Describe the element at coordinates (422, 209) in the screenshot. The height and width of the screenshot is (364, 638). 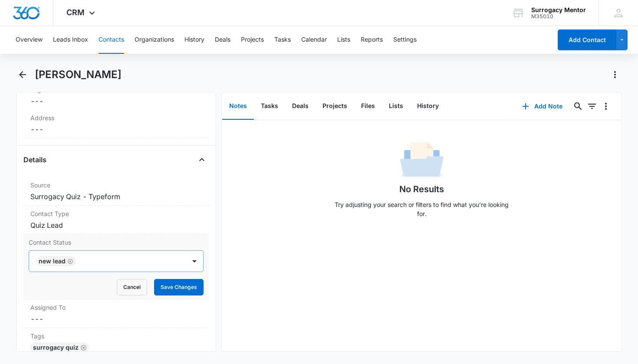
I see `p: Try adjusting your search or filters to find what you’re looking for.` at that location.